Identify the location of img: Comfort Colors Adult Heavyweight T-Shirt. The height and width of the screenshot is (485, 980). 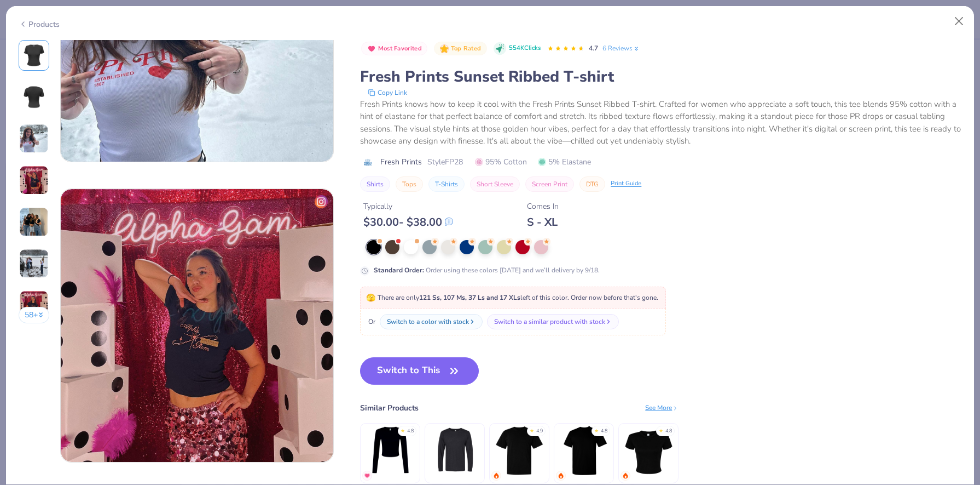
(520, 451).